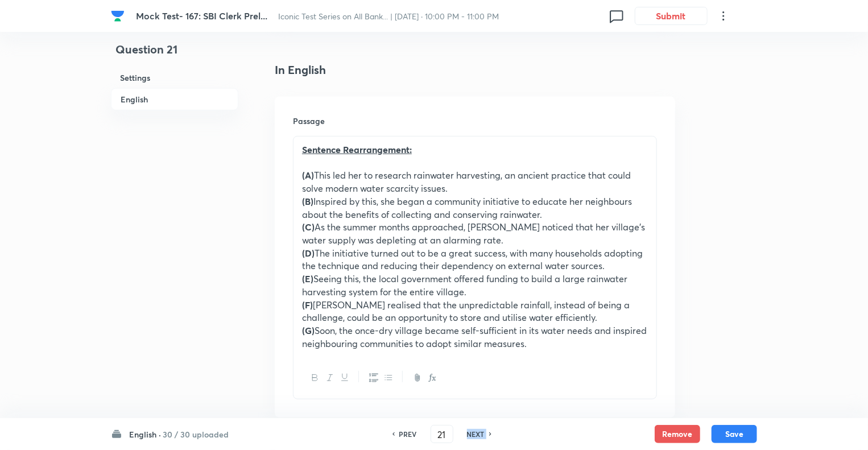 This screenshot has width=868, height=450. I want to click on p: Seeing this, the local government offered funding to build a large rainwater harvesting system fo..., so click(475, 285).